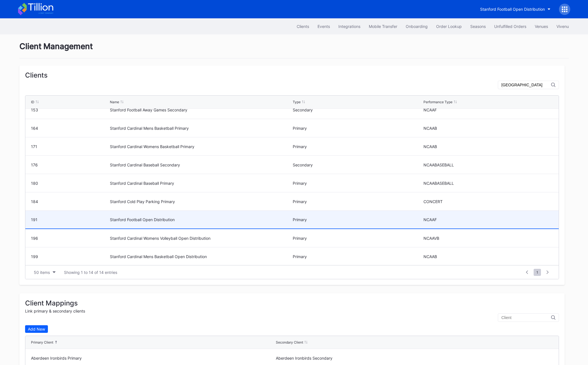  Describe the element at coordinates (449, 26) in the screenshot. I see `button: Order Lookup` at that location.